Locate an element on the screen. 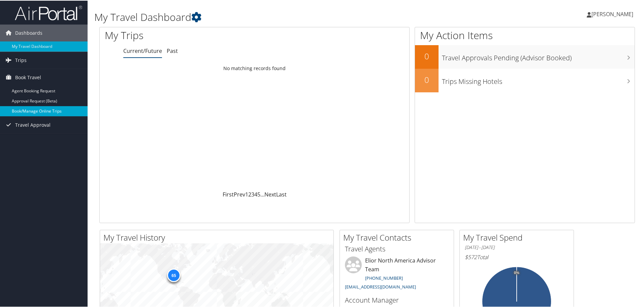  a: 0Trips Missing Hotels is located at coordinates (525, 80).